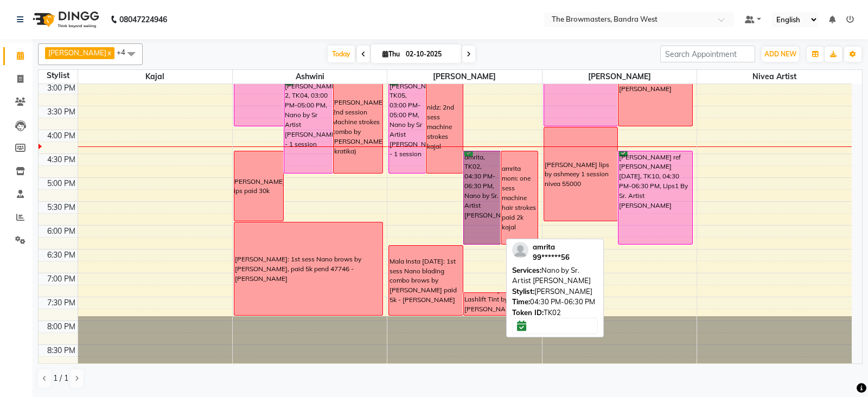 Image resolution: width=868 pixels, height=397 pixels. Describe the element at coordinates (527, 270) in the screenshot. I see `span: Services:` at that location.